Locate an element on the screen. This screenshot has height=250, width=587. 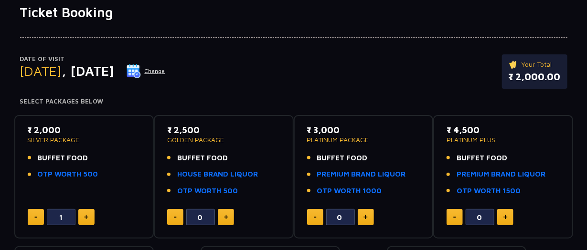
p: GOLDEN PACKAGE is located at coordinates (224, 140).